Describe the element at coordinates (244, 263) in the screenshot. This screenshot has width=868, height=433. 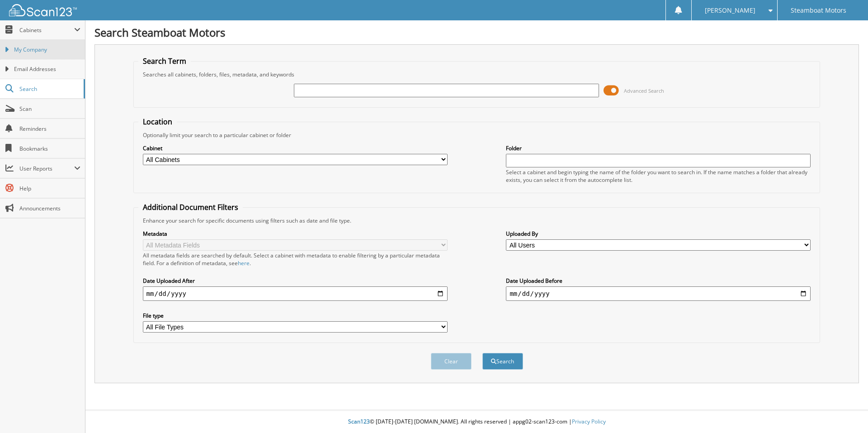
I see `a: here` at that location.